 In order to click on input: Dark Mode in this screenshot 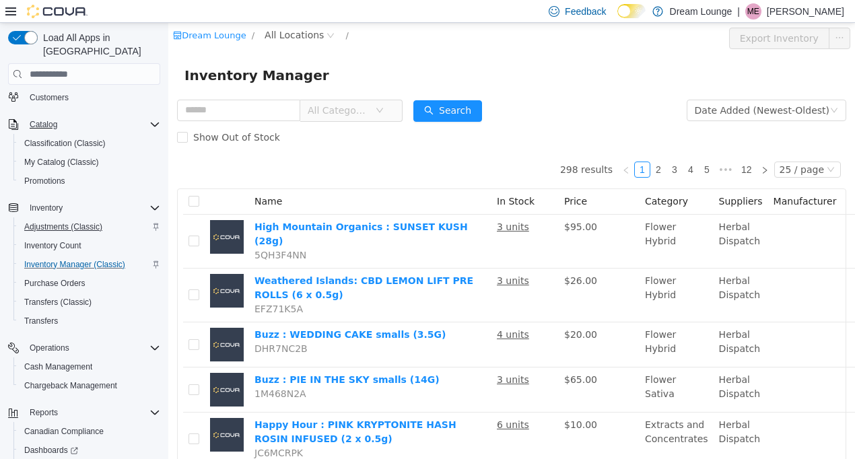, I will do `click(631, 11)`.